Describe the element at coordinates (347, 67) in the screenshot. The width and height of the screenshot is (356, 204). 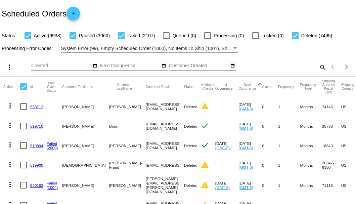
I see `button: Next page` at that location.